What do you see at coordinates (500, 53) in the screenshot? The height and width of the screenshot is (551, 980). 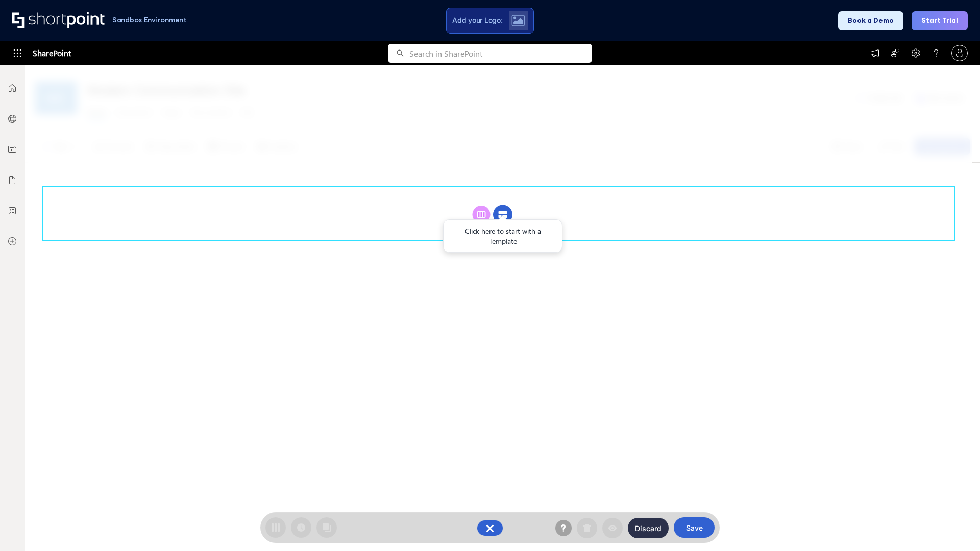 I see `input: Search in SharePoint` at bounding box center [500, 53].